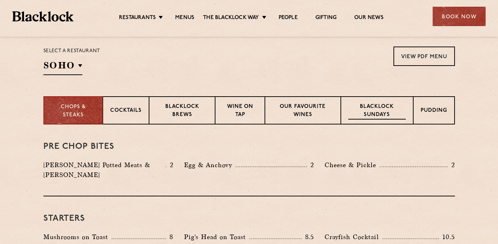  I want to click on p: 8, so click(169, 237).